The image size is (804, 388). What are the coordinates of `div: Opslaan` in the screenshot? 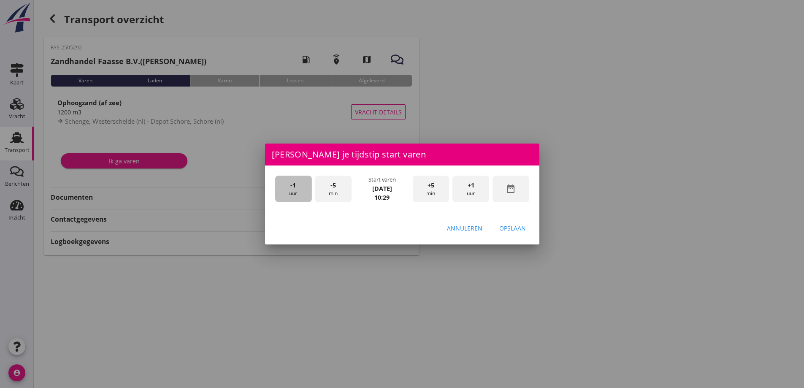 It's located at (512, 228).